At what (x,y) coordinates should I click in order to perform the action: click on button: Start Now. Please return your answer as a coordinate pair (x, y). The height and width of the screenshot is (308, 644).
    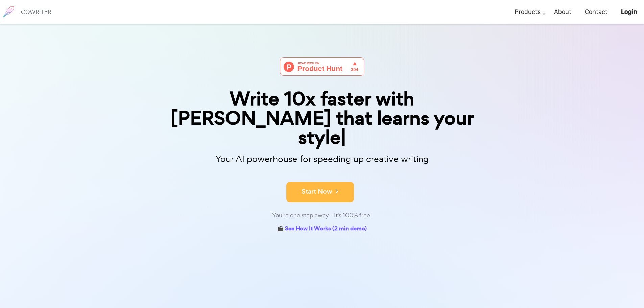
    Looking at the image, I should click on (320, 192).